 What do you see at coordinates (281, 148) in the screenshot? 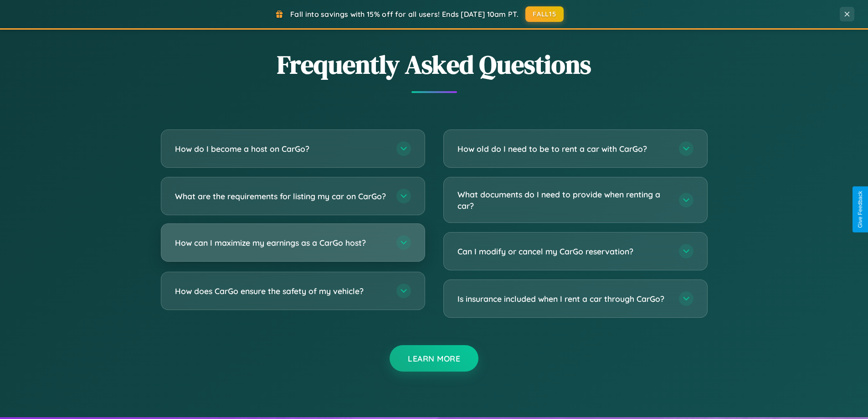
I see `h3: How do I become a host on CarGo?` at bounding box center [281, 148].